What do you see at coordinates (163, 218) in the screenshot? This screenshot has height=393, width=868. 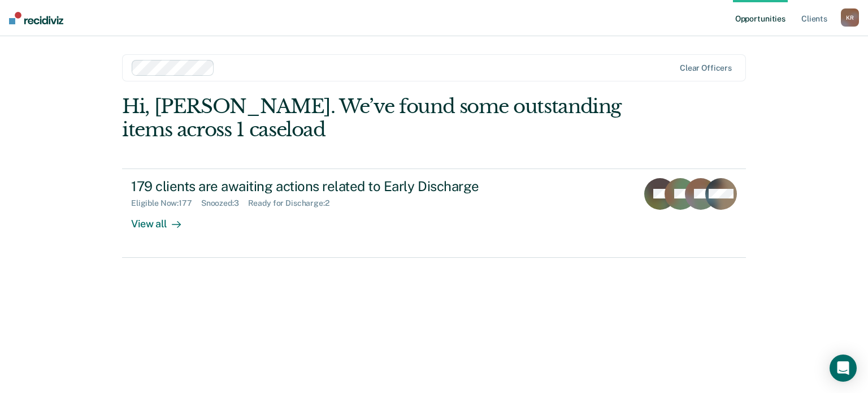 I see `div: View all` at bounding box center [163, 218].